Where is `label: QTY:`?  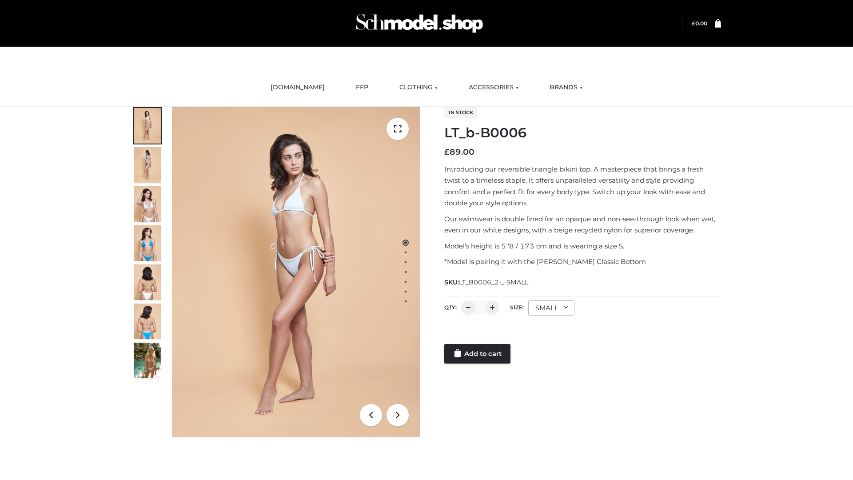
label: QTY: is located at coordinates (451, 307).